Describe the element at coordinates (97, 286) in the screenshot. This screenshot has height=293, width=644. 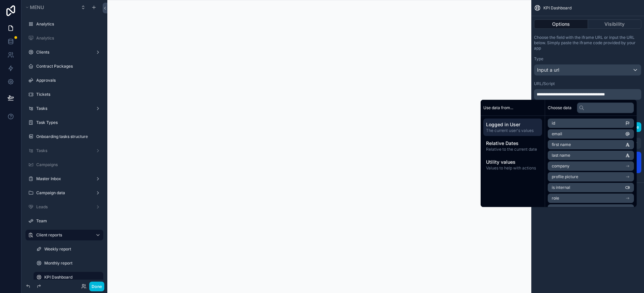
I see `button: Done` at that location.